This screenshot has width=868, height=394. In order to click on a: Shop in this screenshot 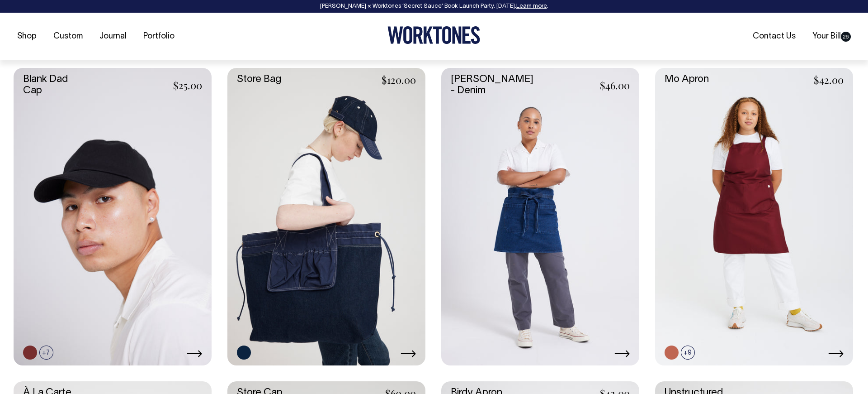, I will do `click(27, 36)`.